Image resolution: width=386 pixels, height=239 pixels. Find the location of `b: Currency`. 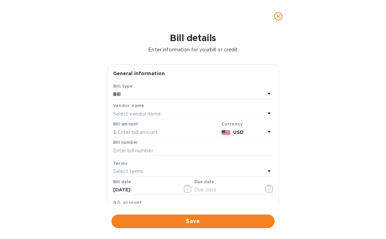

b: Currency is located at coordinates (232, 124).